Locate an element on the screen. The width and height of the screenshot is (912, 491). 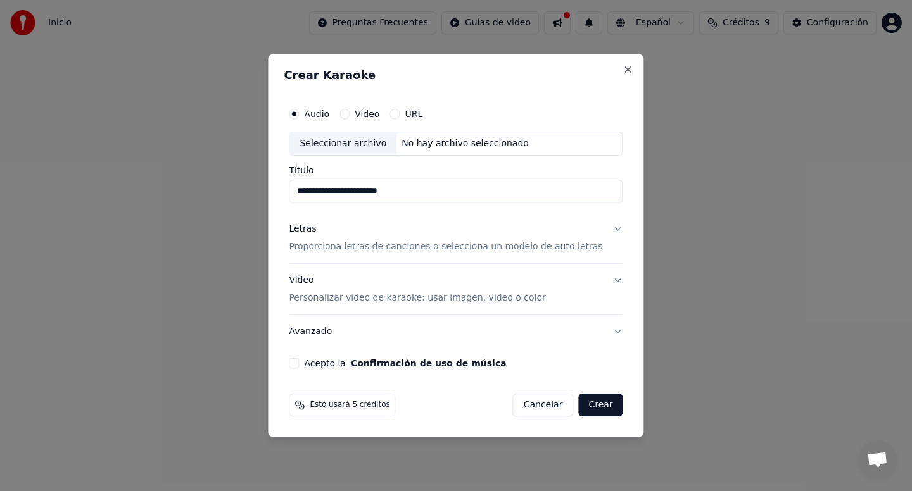
p: Personalizar video de karaoke: usar imagen, video o color is located at coordinates (417, 298).